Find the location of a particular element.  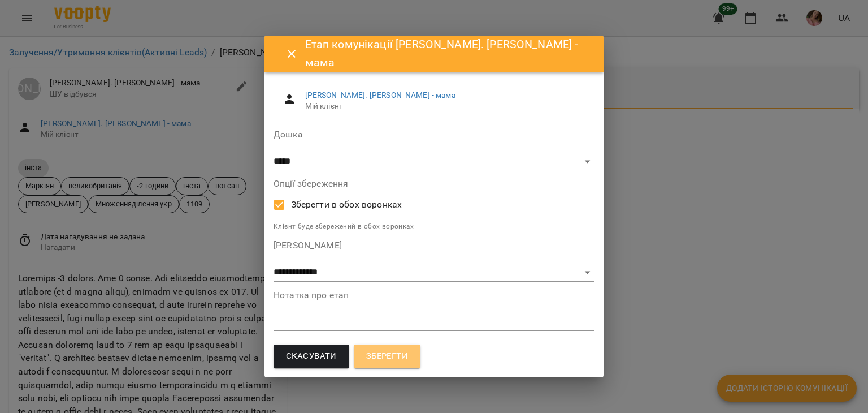

button: Close is located at coordinates (292, 54).